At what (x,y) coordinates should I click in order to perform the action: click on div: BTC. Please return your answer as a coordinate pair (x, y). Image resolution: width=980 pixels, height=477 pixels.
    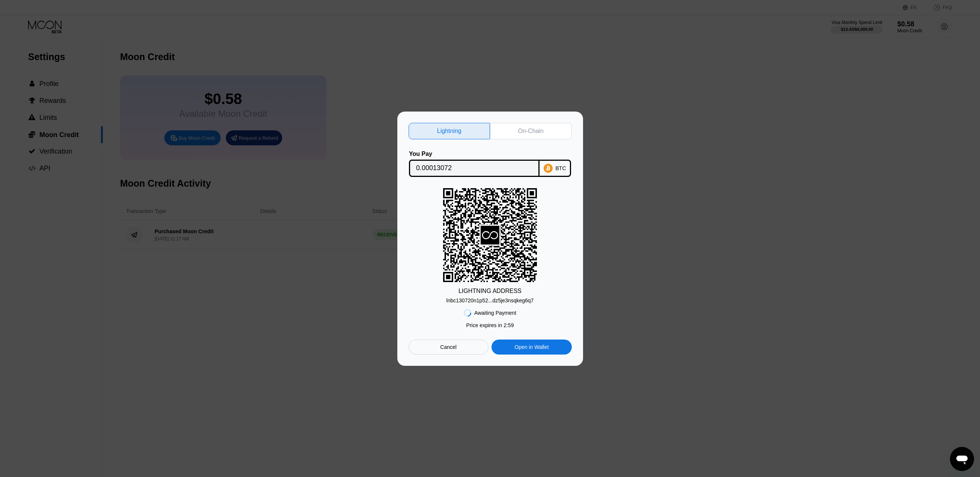
    Looking at the image, I should click on (561, 168).